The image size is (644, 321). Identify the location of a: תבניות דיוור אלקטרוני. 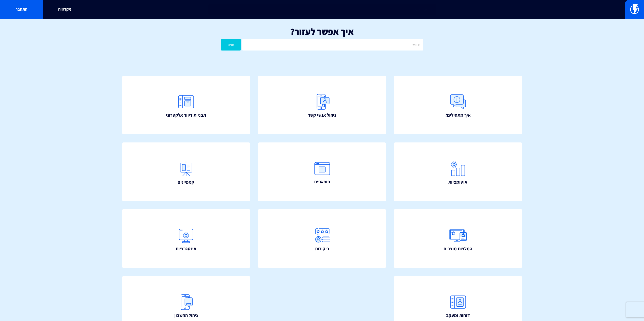
(186, 105).